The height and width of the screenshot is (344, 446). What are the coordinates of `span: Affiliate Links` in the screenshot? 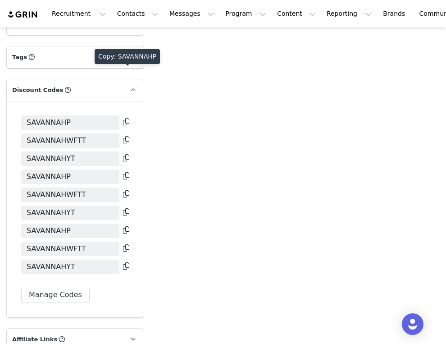 It's located at (35, 339).